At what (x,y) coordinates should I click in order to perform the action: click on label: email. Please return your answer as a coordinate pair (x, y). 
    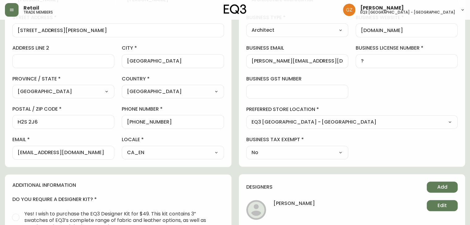
    Looking at the image, I should click on (63, 140).